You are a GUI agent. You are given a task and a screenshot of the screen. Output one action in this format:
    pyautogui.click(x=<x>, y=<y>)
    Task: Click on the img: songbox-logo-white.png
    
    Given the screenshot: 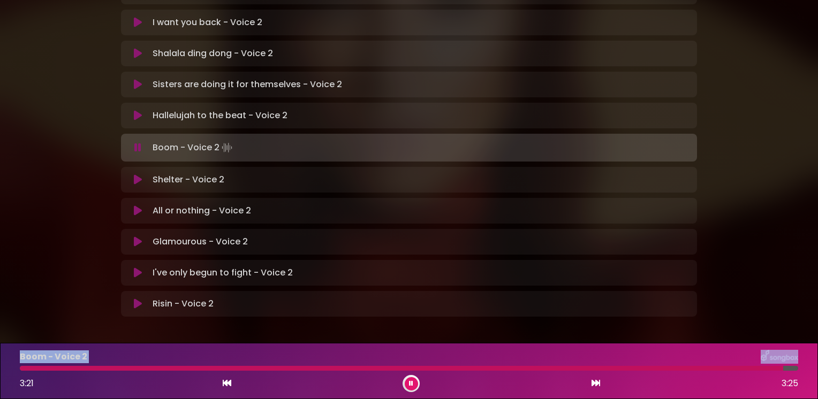 What is the action you would take?
    pyautogui.click(x=779, y=357)
    